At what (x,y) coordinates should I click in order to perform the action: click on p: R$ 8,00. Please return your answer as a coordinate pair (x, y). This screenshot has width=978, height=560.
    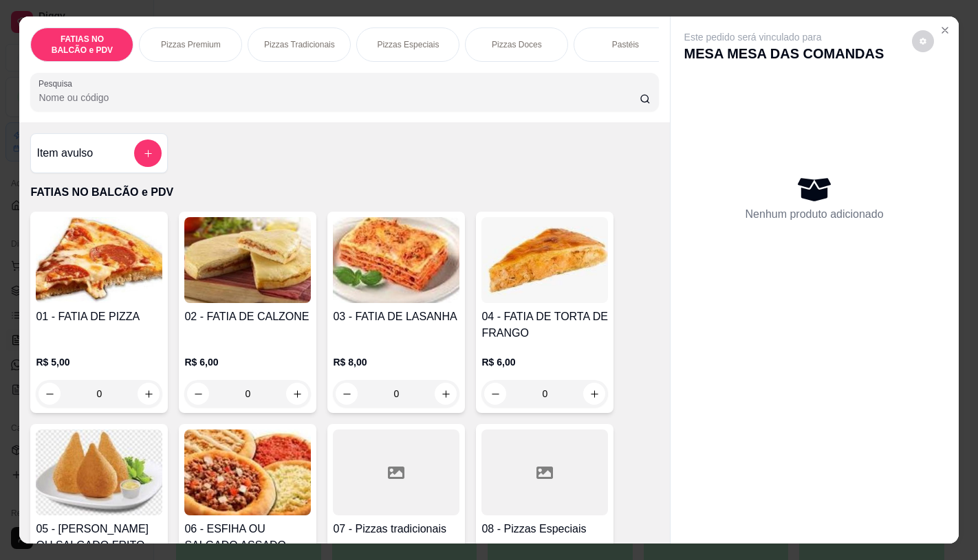
    Looking at the image, I should click on (396, 362).